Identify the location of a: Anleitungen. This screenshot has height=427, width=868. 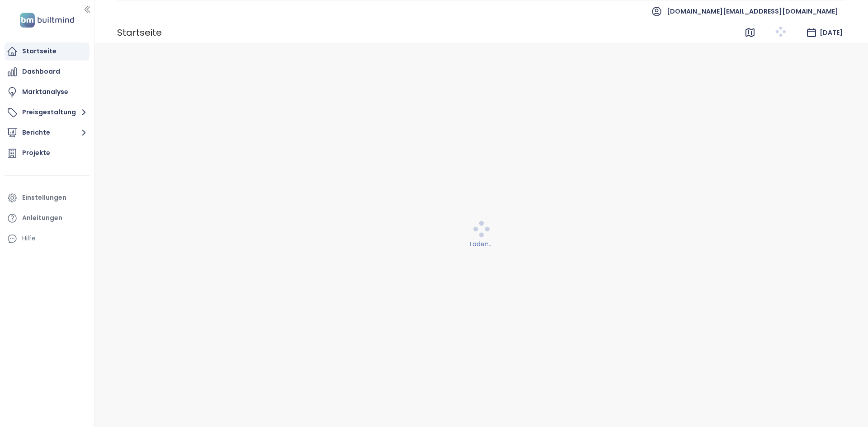
(47, 218).